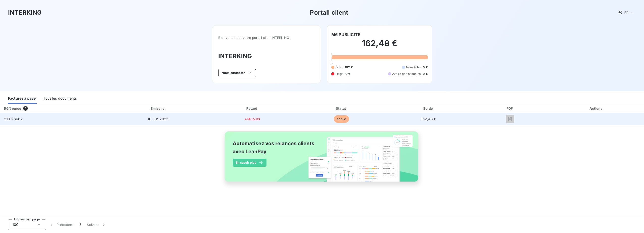 The image size is (644, 233). Describe the element at coordinates (15, 225) in the screenshot. I see `span: 100` at that location.